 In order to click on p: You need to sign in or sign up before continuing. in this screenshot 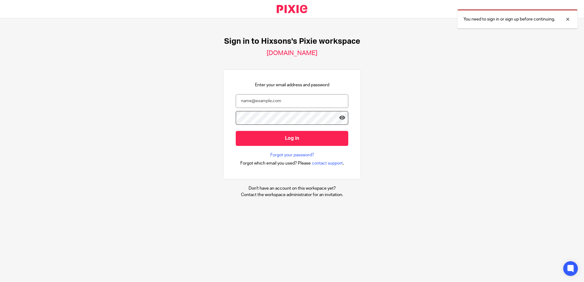, I will do `click(509, 19)`.